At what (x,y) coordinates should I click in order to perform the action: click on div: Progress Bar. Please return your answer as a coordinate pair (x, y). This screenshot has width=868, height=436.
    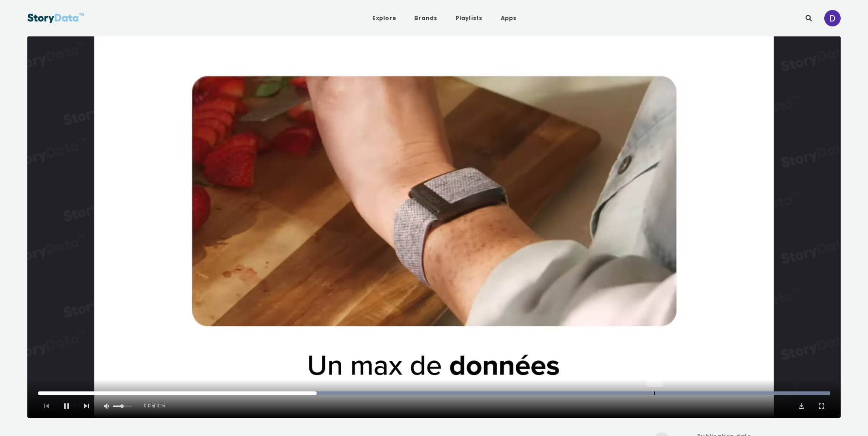
    Looking at the image, I should click on (434, 394).